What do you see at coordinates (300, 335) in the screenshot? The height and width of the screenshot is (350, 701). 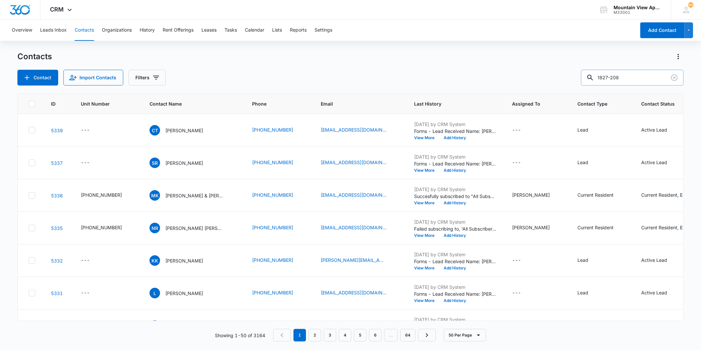 I see `em: 1` at bounding box center [300, 335].